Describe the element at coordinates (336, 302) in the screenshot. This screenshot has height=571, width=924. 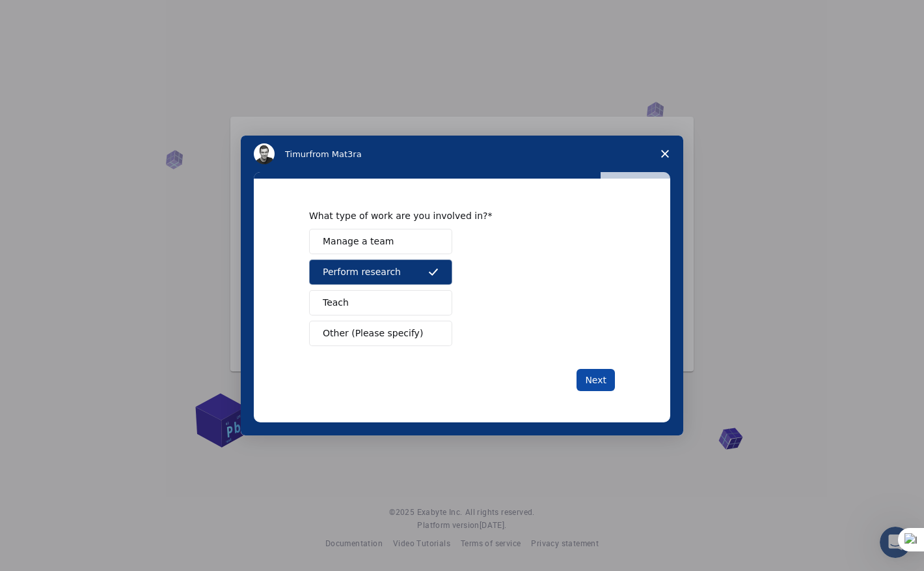
I see `span: Teach` at that location.